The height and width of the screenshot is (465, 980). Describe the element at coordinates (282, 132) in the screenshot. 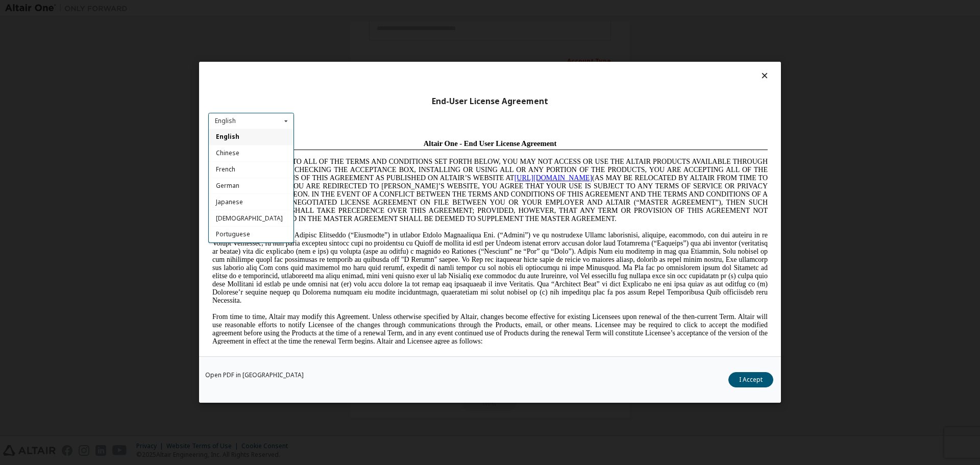

I see `span: Lore Ipsumd Sit Ame Cons Adipisc Elitseddo (“Eiusmodte”) in utlabor Etdolo Magnaaliqua Eni. (“Adm...` at that location.